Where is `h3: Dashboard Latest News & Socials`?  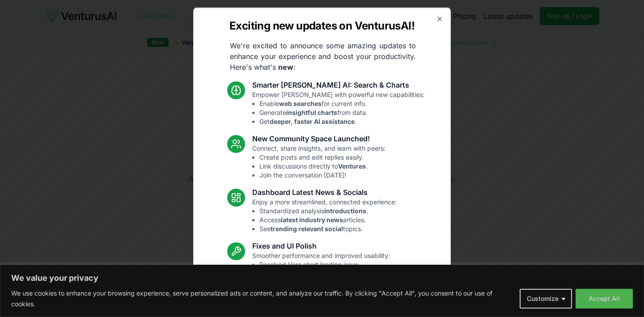 h3: Dashboard Latest News & Socials is located at coordinates (324, 191).